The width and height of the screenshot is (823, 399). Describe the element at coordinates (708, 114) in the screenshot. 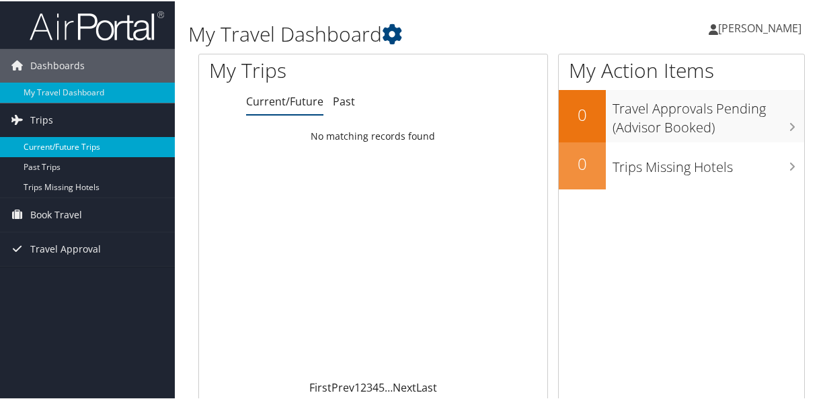

I see `h3: Travel Approvals Pending (Advisor Booked)` at that location.